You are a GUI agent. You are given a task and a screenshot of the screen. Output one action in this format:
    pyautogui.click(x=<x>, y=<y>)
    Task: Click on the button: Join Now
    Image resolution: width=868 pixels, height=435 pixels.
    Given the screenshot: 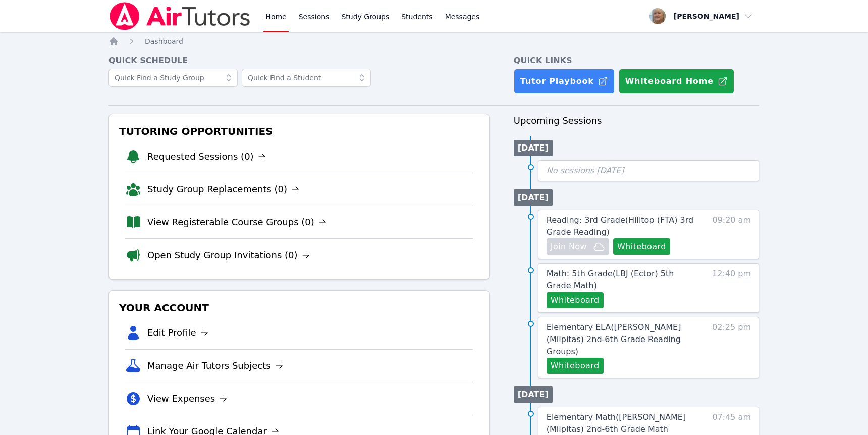 What is the action you would take?
    pyautogui.click(x=578, y=246)
    